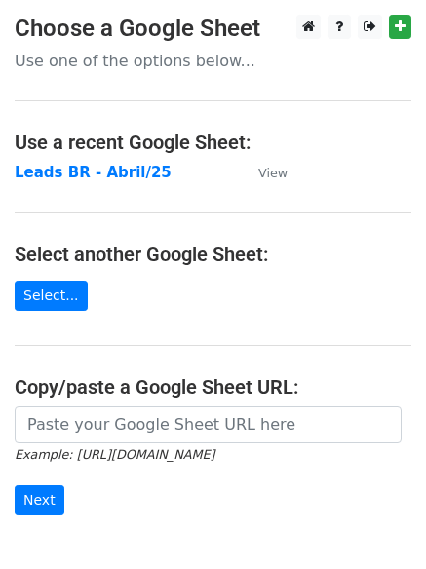 This screenshot has height=569, width=426. I want to click on strong: Leads BR - Abril/25, so click(93, 173).